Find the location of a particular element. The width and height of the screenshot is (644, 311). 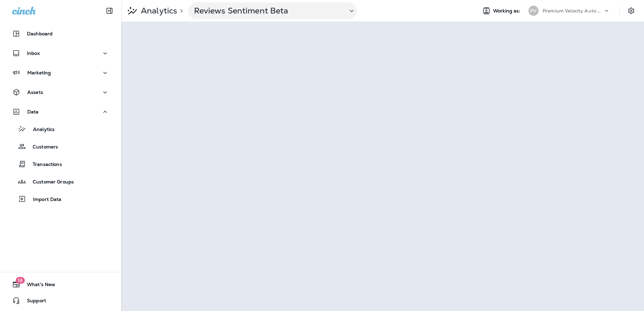

span: Support is located at coordinates (33, 302).